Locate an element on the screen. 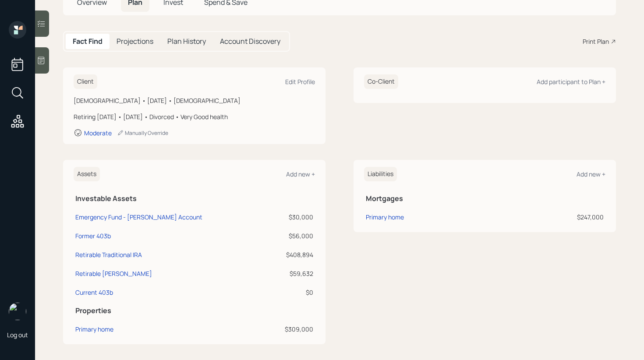  div: Print Plan is located at coordinates (596, 41).